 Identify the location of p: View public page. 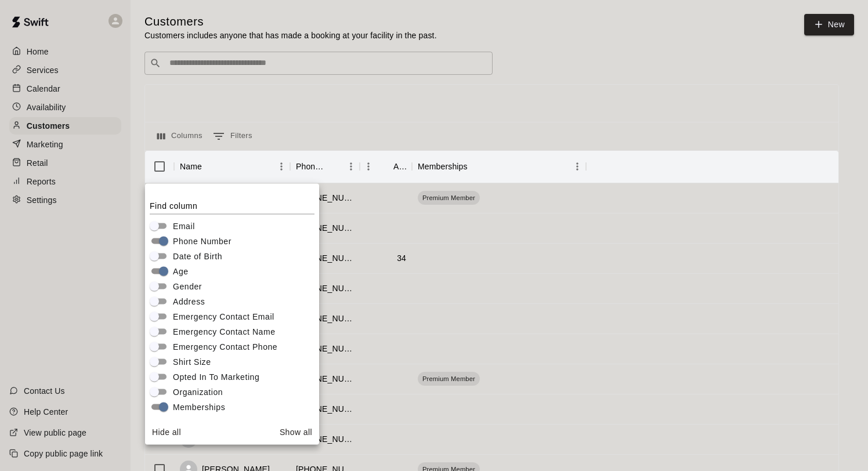
(55, 432).